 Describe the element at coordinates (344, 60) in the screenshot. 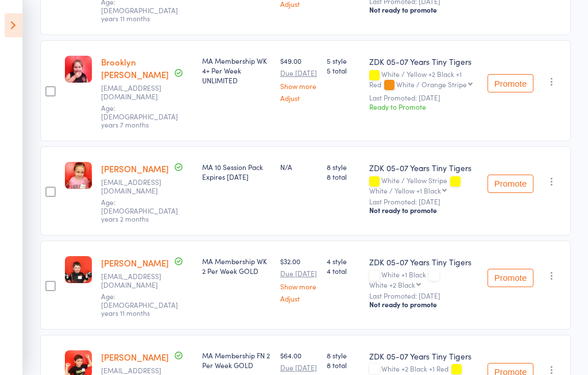

I see `span: 5 style` at that location.